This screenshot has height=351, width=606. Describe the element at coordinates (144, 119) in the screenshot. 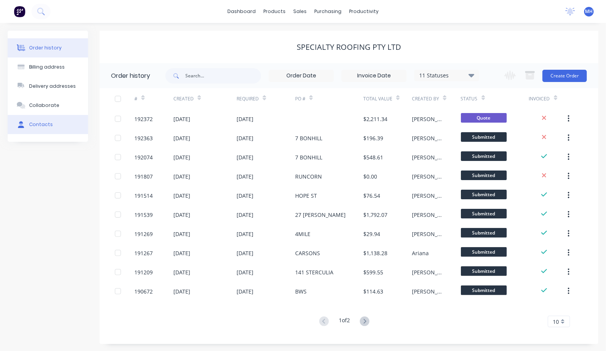

I see `div: 192372` at that location.